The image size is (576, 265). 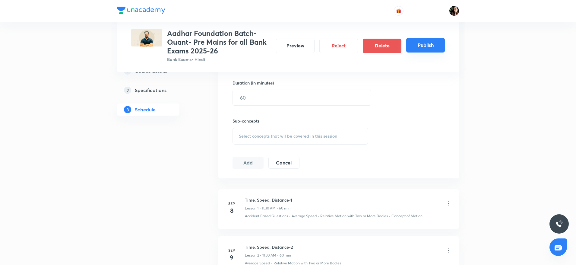 What do you see at coordinates (300, 121) in the screenshot?
I see `h6: Sub-concepts` at bounding box center [300, 121].